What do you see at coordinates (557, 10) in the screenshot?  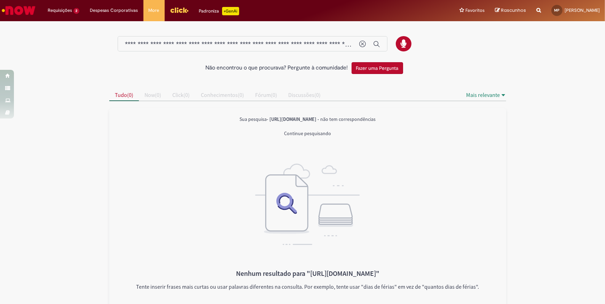 I see `span: MP` at bounding box center [557, 10].